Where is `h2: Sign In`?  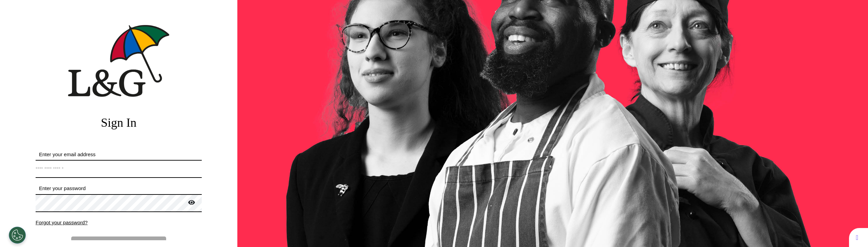 h2: Sign In is located at coordinates (119, 122).